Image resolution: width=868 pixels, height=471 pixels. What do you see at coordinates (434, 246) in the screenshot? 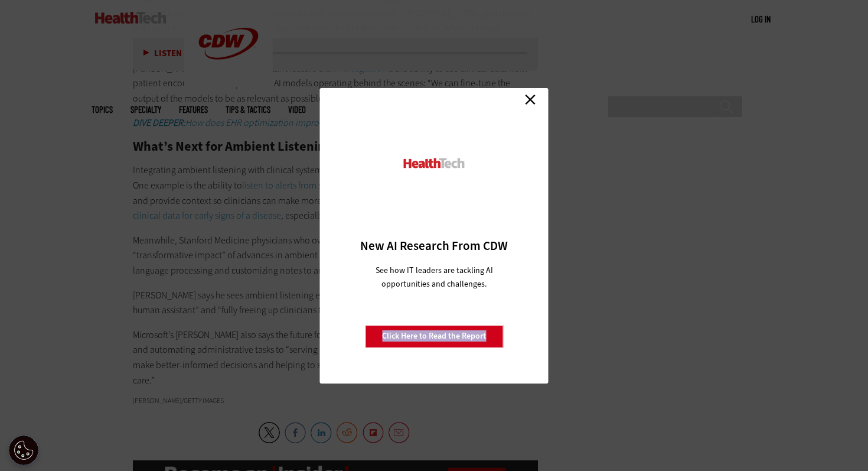
I see `h3: New AI Research From CDW` at bounding box center [434, 246].